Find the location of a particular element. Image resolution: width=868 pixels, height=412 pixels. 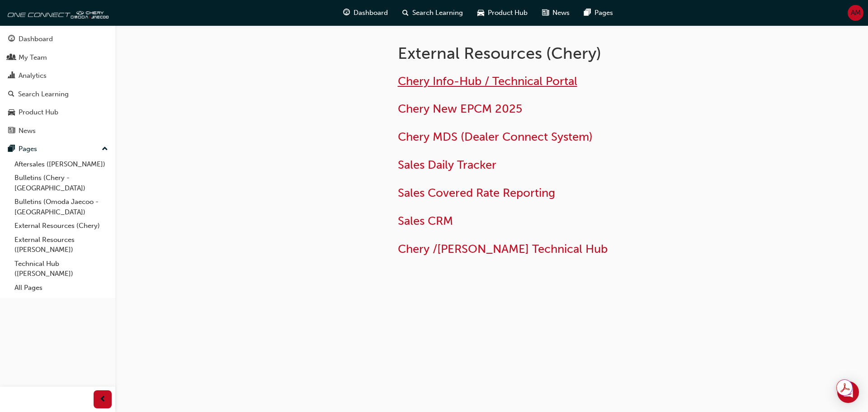

span: Chery Info-Hub / Technical Portal is located at coordinates (487, 81).